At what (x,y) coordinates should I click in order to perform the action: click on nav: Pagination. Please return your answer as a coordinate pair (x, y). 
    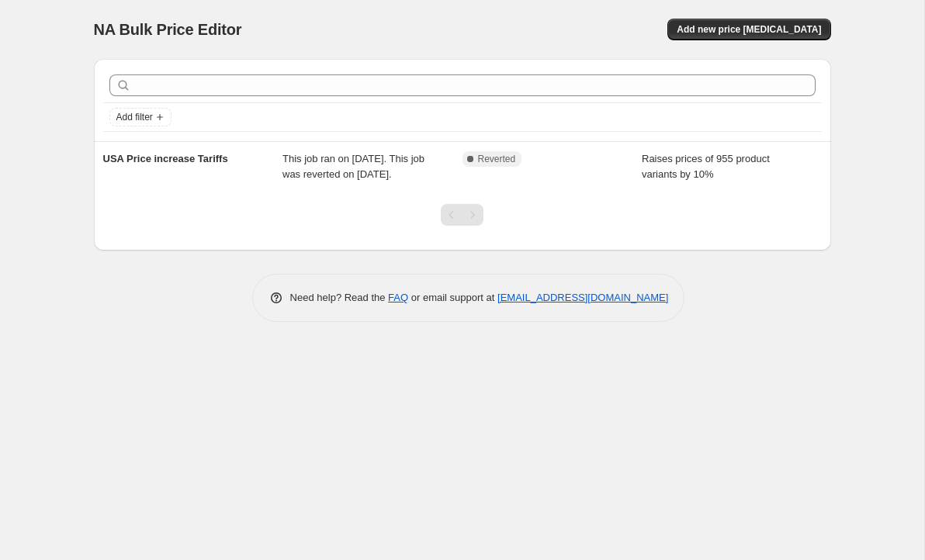
    Looking at the image, I should click on (461, 215).